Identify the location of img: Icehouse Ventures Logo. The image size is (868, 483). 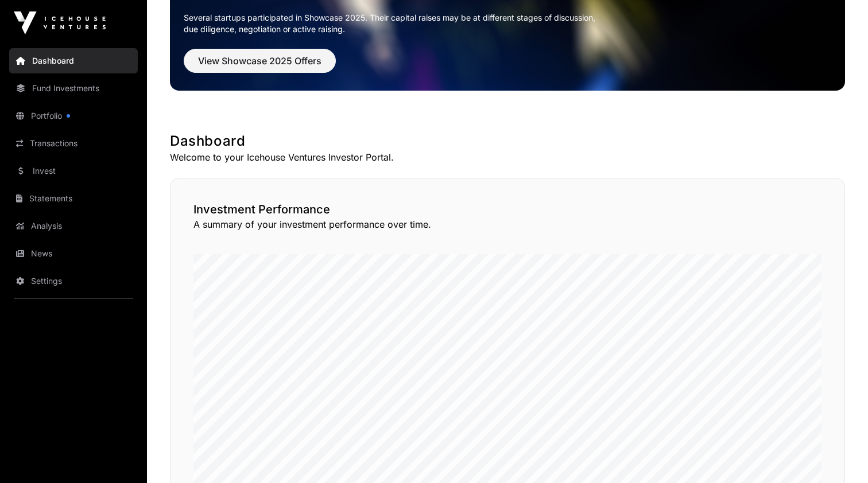
(60, 23).